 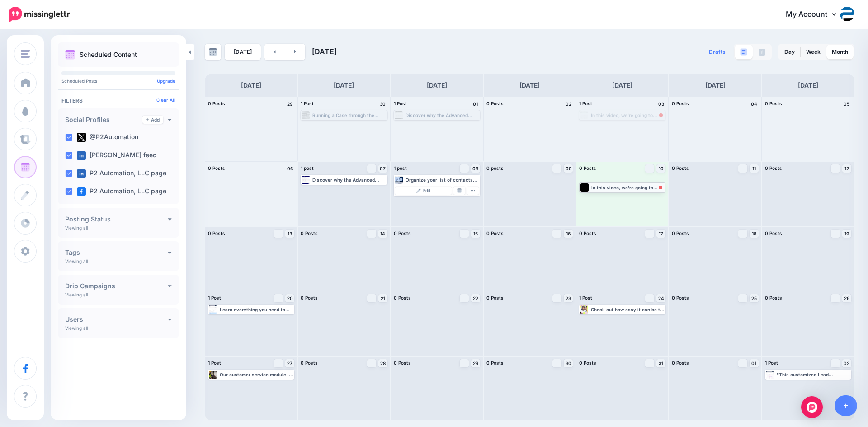 I want to click on span: 28, so click(x=383, y=364).